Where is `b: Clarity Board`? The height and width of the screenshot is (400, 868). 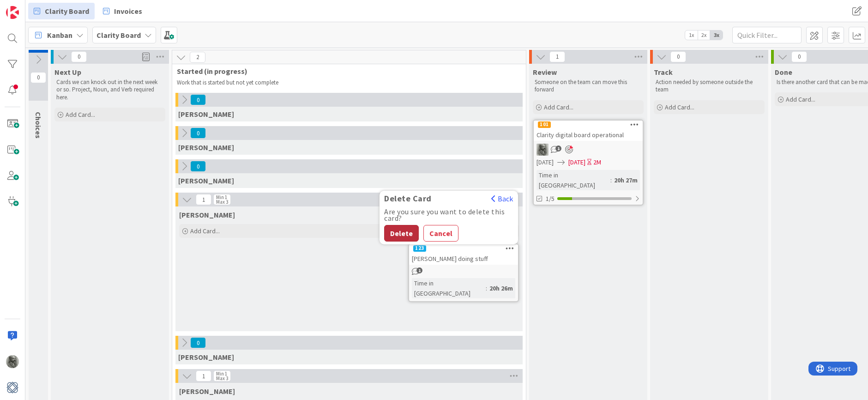 b: Clarity Board is located at coordinates (119, 35).